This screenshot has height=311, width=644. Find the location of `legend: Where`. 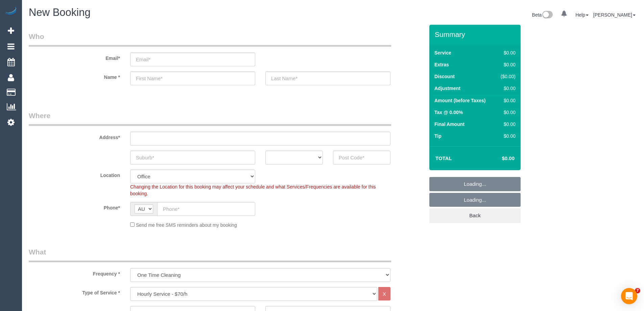

legend: Where is located at coordinates (210, 118).